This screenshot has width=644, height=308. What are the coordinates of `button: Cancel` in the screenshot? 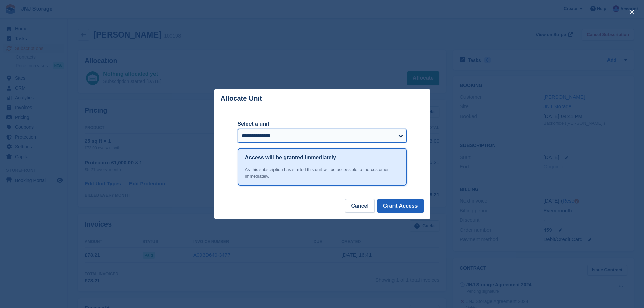 It's located at (360, 206).